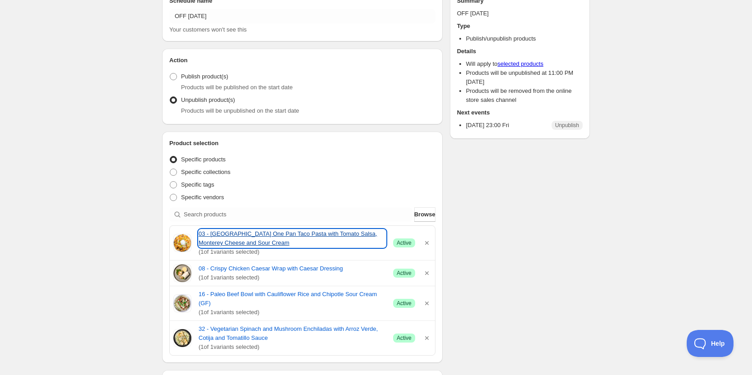  What do you see at coordinates (182, 273) in the screenshot?
I see `img: 08 - Crispy Chicken Caesar Wrap` at bounding box center [182, 273].